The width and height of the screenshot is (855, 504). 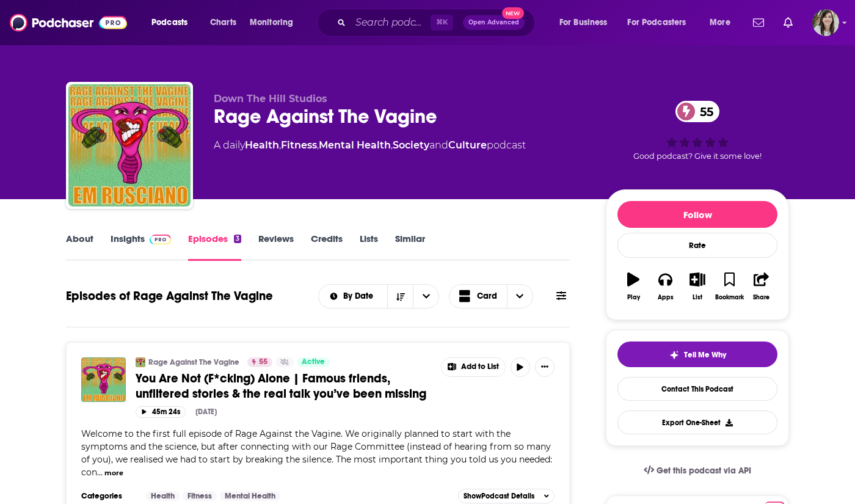 What do you see at coordinates (698, 214) in the screenshot?
I see `button: Follow` at bounding box center [698, 214].